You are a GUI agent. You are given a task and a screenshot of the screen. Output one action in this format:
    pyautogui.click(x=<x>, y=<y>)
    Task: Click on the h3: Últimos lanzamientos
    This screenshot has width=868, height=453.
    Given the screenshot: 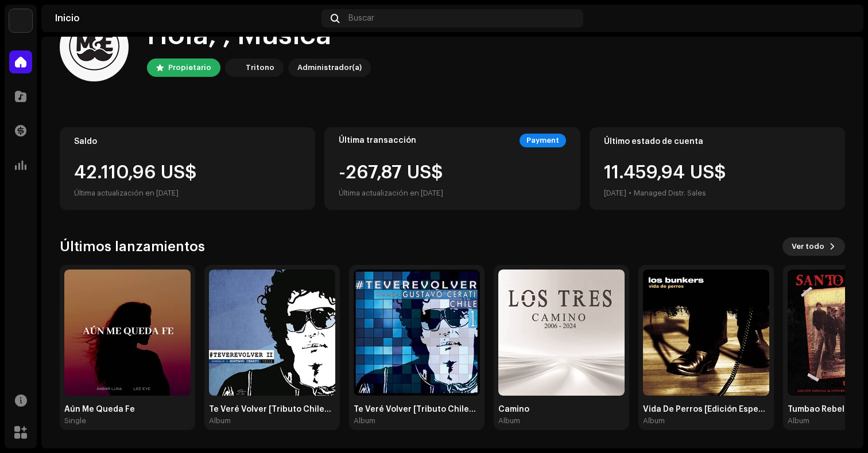 What is the action you would take?
    pyautogui.click(x=132, y=246)
    